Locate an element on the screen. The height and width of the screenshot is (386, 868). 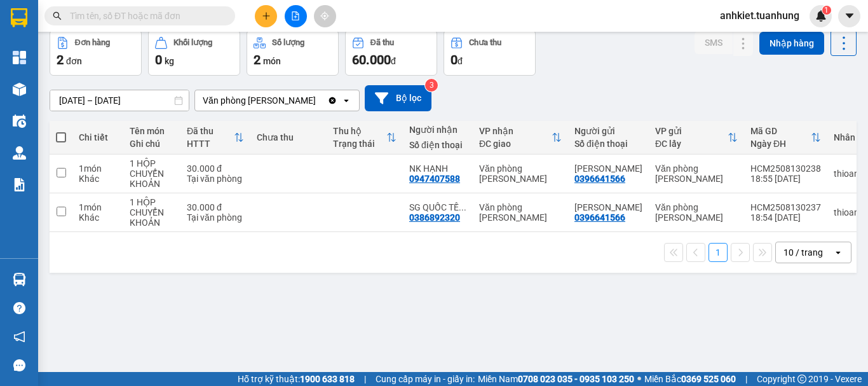
div: VP nhận is located at coordinates (516, 131).